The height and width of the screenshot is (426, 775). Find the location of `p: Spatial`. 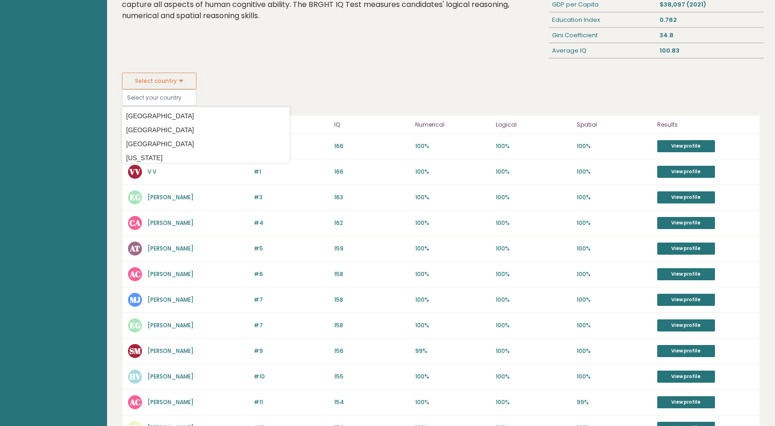

p: Spatial is located at coordinates (614, 125).